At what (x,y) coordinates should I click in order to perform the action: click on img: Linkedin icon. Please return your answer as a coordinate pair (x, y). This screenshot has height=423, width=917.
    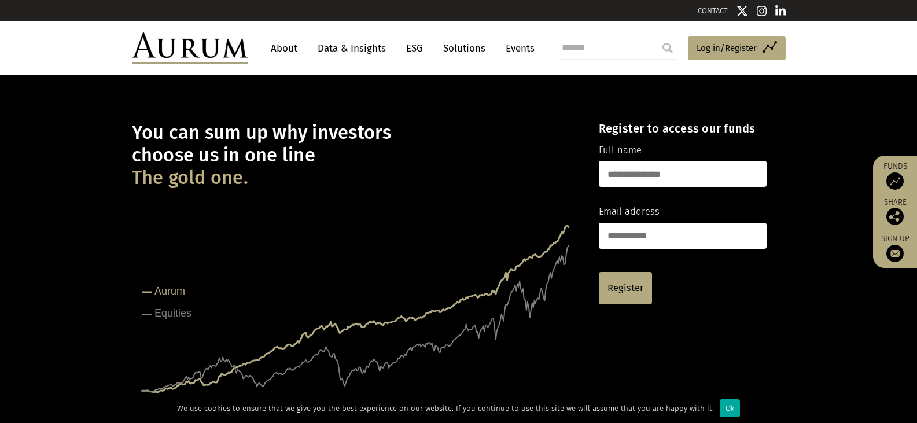
    Looking at the image, I should click on (780, 11).